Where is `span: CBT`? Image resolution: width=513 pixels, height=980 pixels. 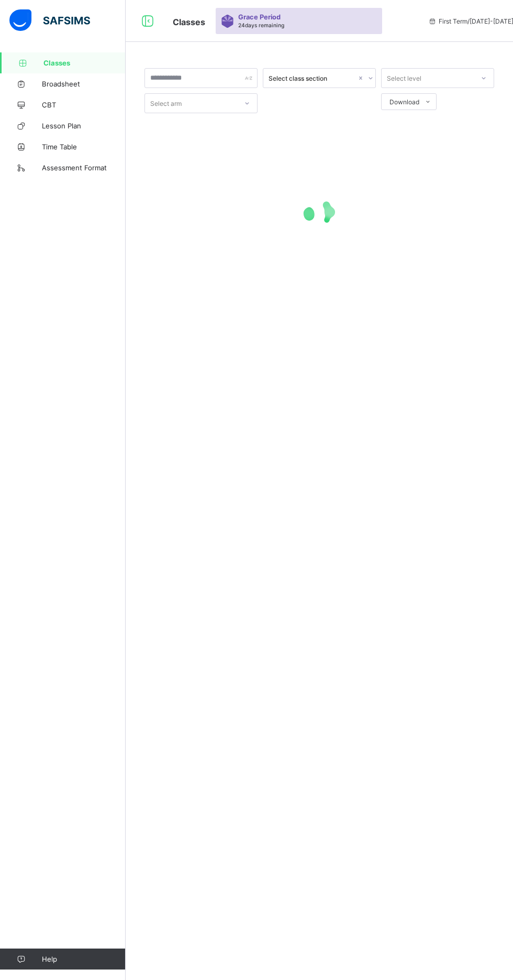
span: CBT is located at coordinates (84, 105).